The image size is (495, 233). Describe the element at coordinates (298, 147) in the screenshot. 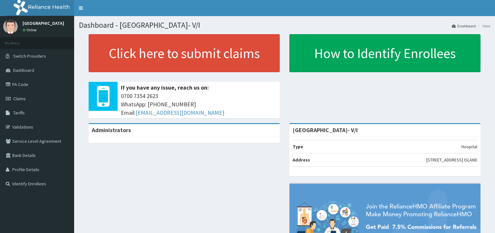

I see `b: Type` at that location.